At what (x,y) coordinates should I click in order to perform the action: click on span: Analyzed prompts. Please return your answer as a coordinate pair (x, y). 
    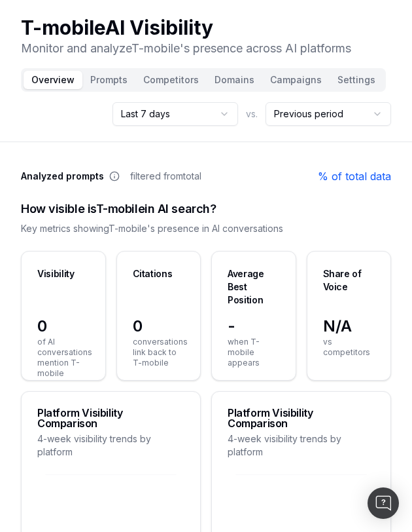
    Looking at the image, I should click on (62, 176).